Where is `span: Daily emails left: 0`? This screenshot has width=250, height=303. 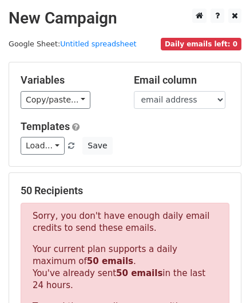
span: Daily emails left: 0 is located at coordinates (201, 44).